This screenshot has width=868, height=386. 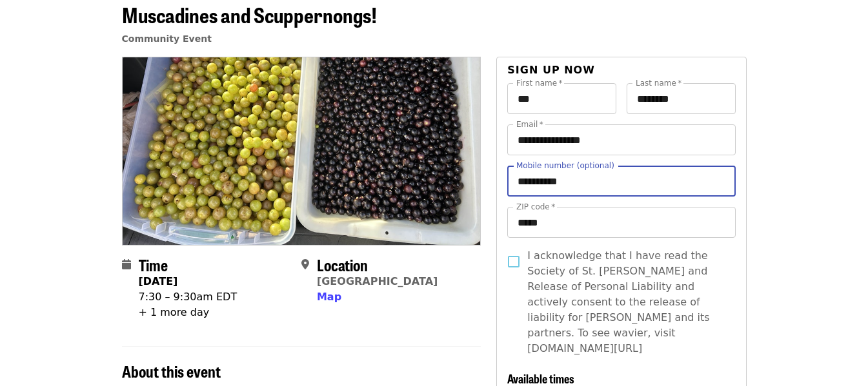 I want to click on div: 7:30 – 9:30am EDT, so click(x=187, y=298).